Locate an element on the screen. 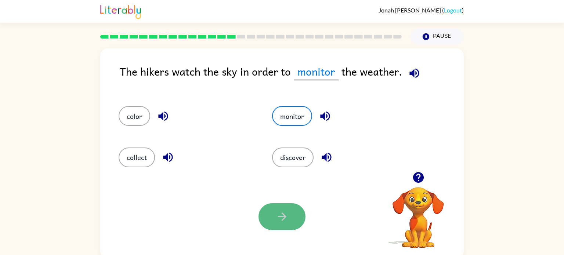 This screenshot has height=255, width=564. button: discover is located at coordinates (293, 158).